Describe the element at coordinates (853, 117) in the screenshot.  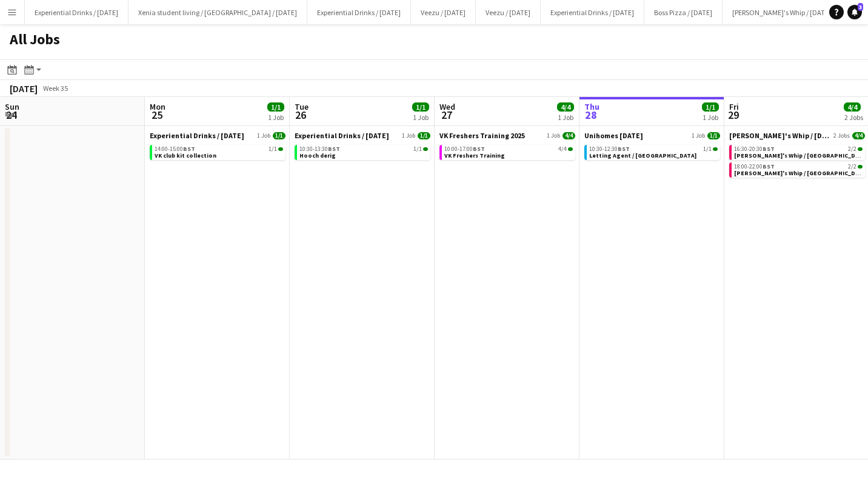
I see `div: 2 Jobs` at that location.